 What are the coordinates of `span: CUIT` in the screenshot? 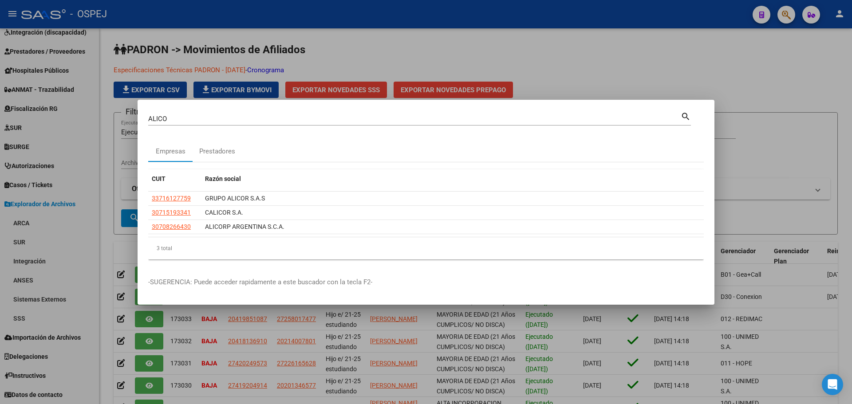 It's located at (158, 179).